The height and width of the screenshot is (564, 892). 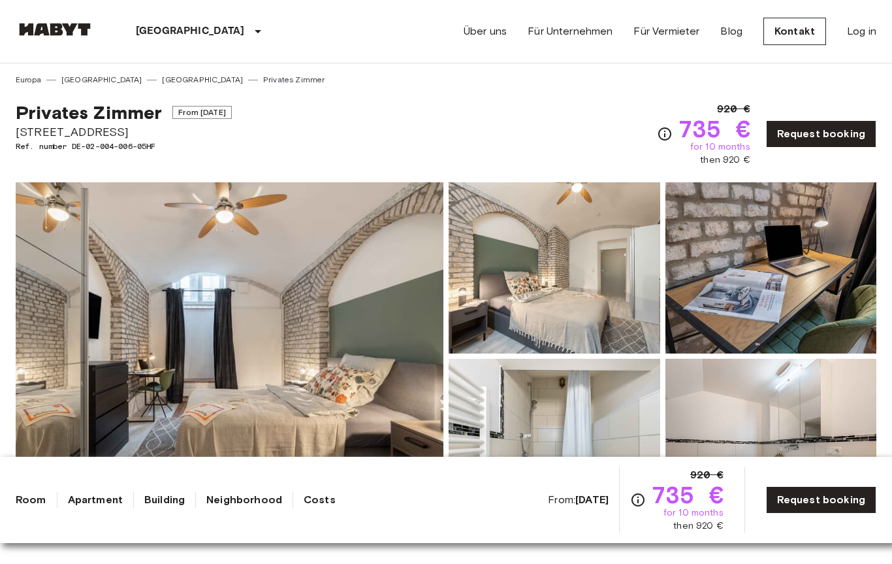 I want to click on a: Blog, so click(x=732, y=31).